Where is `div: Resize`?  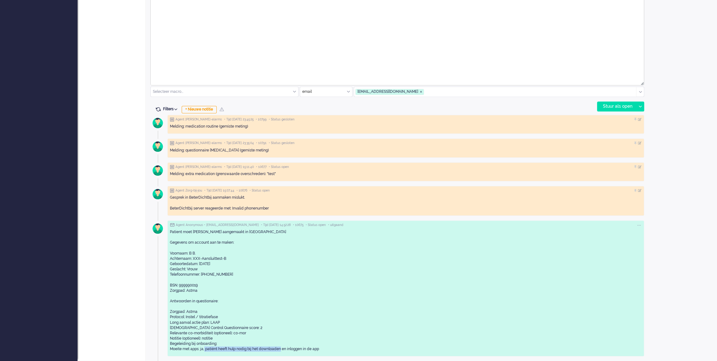 div: Resize is located at coordinates (641, 82).